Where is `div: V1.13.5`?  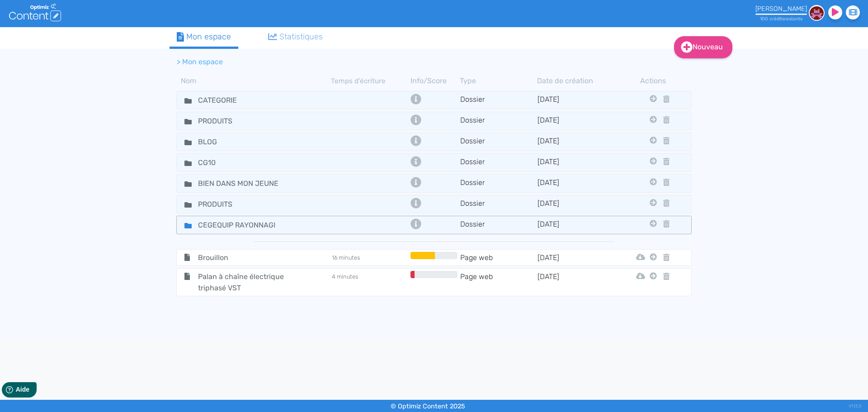 div: V1.13.5 is located at coordinates (855, 405).